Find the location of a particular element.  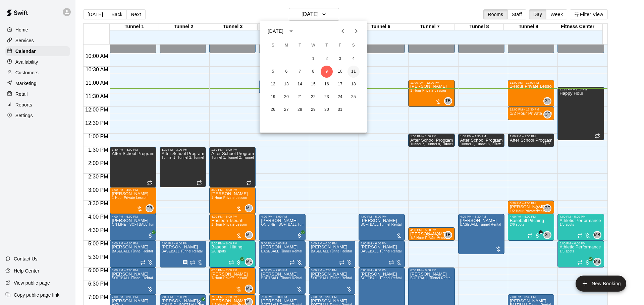

button: 24 is located at coordinates (340, 97).